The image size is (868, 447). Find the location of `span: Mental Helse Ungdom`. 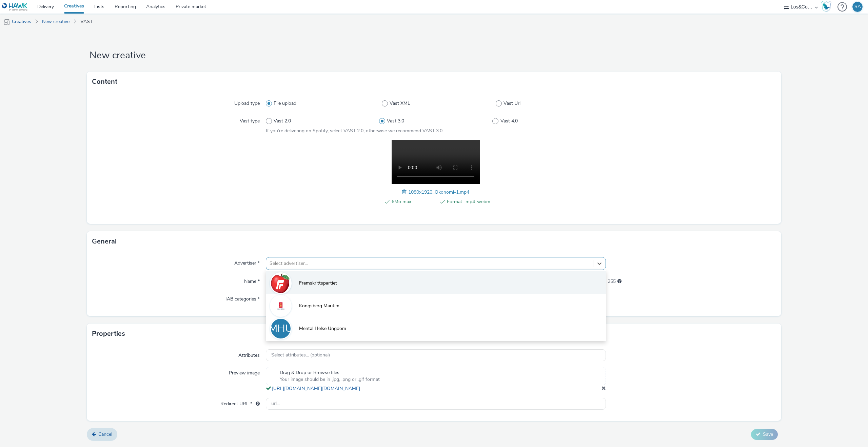

span: Mental Helse Ungdom is located at coordinates (322, 329).